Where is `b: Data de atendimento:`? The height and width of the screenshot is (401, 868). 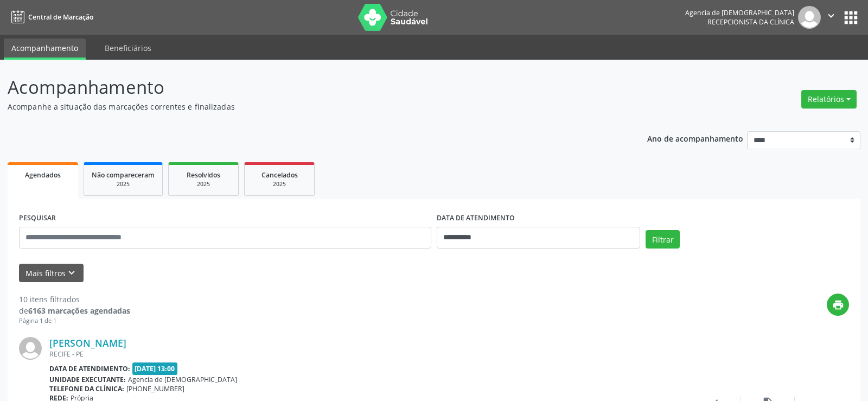 b: Data de atendimento: is located at coordinates (90, 369).